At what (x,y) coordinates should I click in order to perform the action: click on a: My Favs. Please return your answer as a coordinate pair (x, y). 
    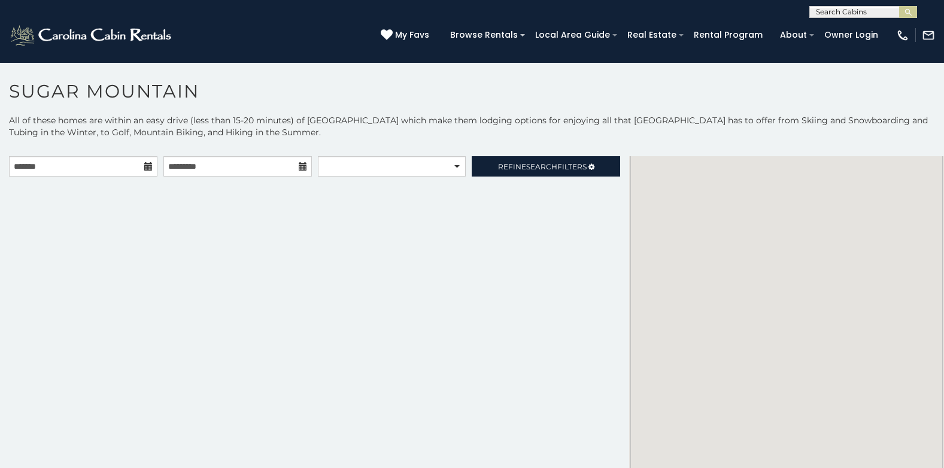
    Looking at the image, I should click on (406, 35).